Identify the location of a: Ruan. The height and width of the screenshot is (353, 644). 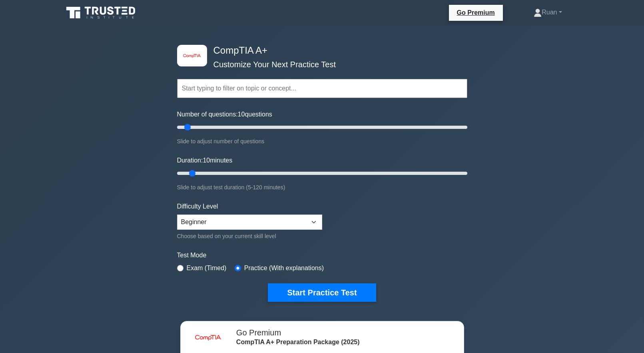
(548, 12).